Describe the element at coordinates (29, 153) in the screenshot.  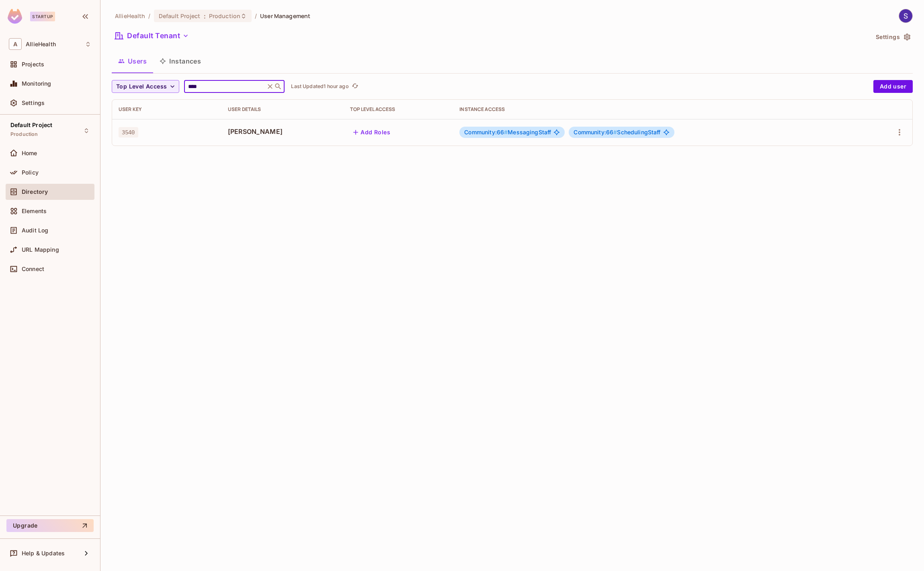
I see `span: Home` at that location.